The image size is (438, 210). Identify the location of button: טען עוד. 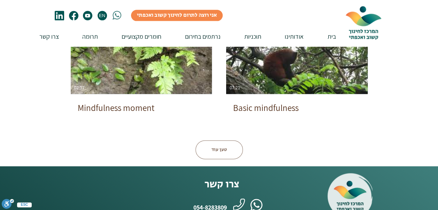
(219, 149).